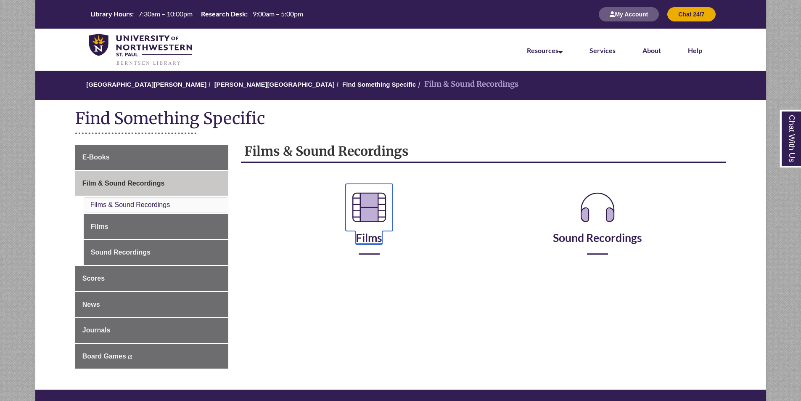 Image resolution: width=801 pixels, height=401 pixels. What do you see at coordinates (483, 151) in the screenshot?
I see `h2: Films & Sound Recordings` at bounding box center [483, 151].